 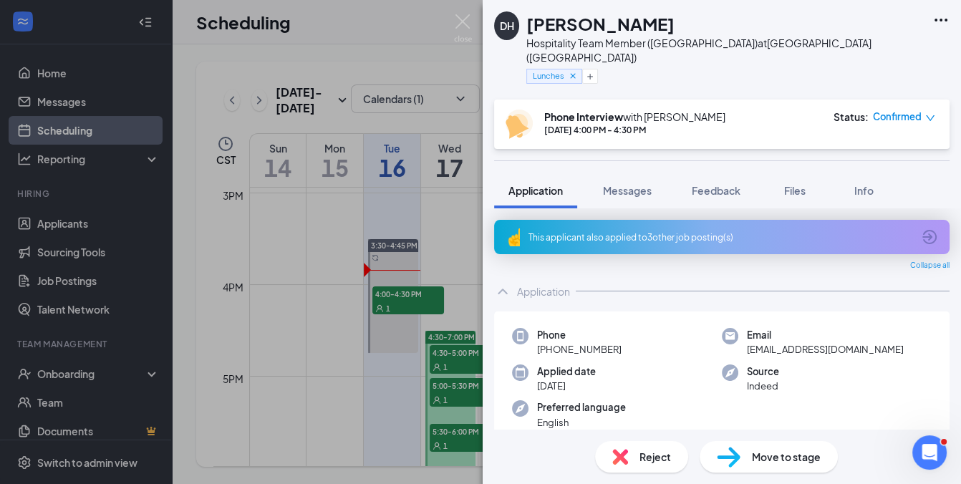 I want to click on span: Applied date, so click(x=567, y=372).